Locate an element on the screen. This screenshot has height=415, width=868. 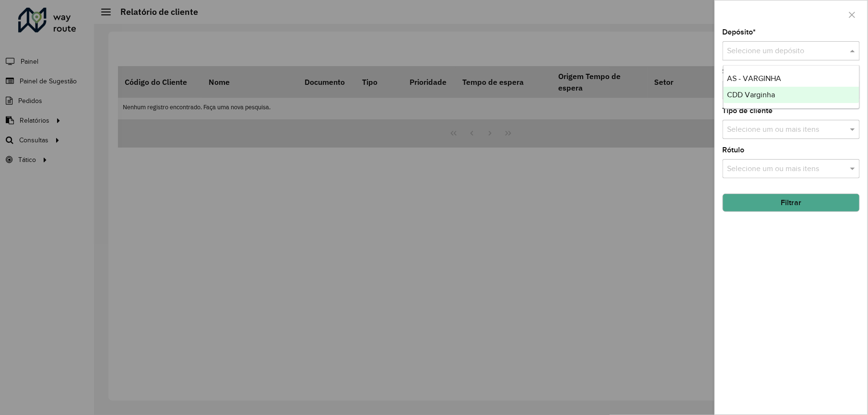
button: Filtrar is located at coordinates (791, 203).